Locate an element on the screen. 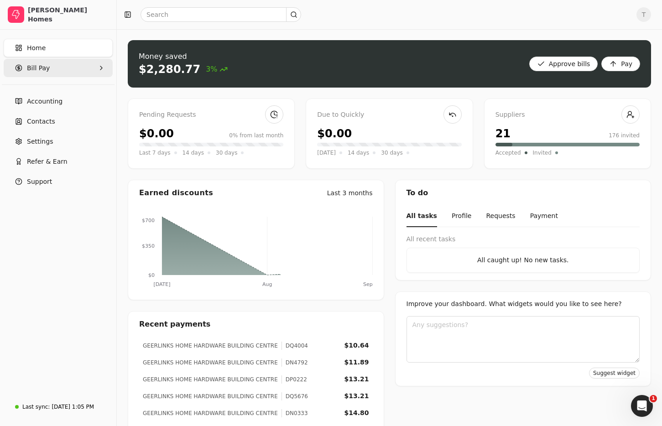  div: 176 invited is located at coordinates (624, 135).